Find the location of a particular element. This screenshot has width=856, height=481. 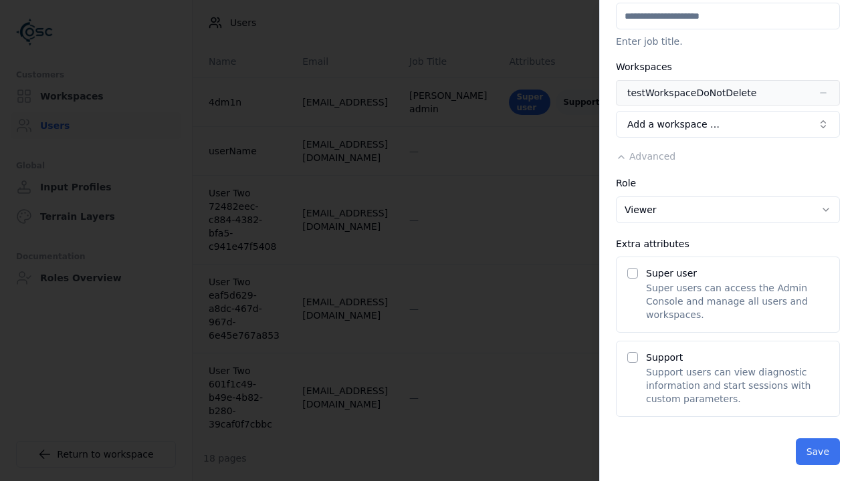

label: Super user is located at coordinates (671, 273).